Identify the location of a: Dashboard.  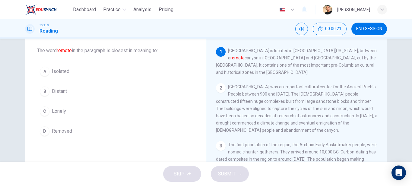
(84, 10).